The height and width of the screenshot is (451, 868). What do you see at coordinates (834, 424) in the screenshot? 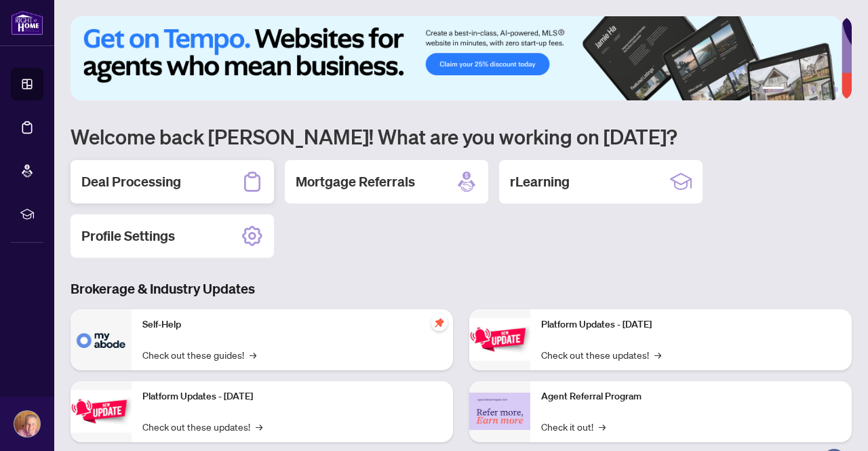
I see `button: Open asap` at bounding box center [834, 424].